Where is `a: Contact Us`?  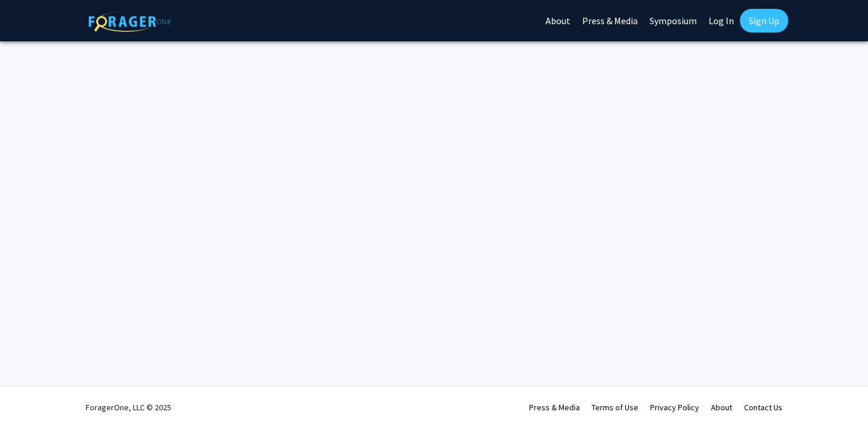
a: Contact Us is located at coordinates (763, 407).